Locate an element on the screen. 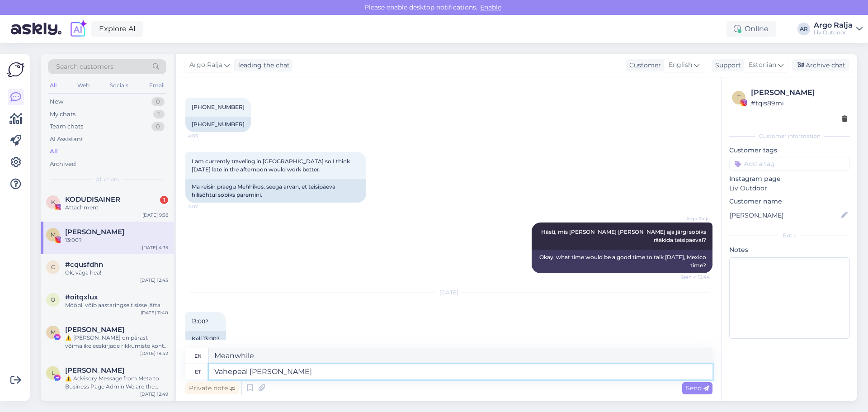 The image size is (868, 412). div: Archived is located at coordinates (63, 164).